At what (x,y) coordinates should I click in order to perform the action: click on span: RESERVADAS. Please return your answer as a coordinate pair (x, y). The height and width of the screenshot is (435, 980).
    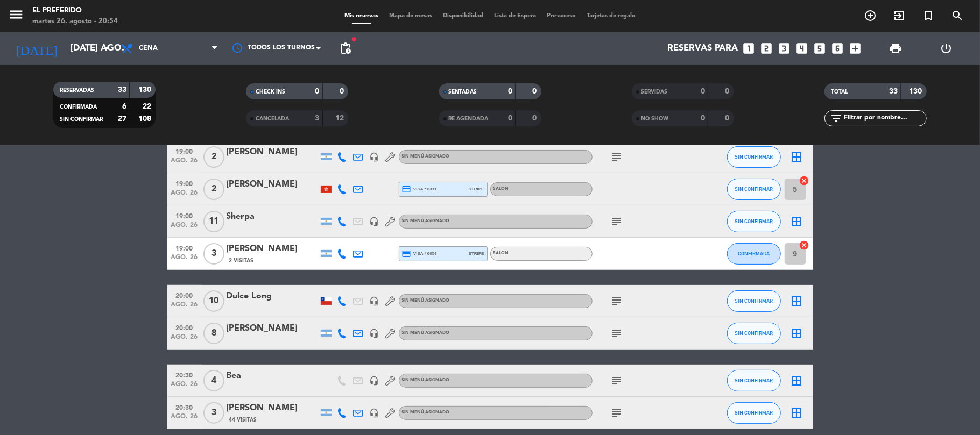
    Looking at the image, I should click on (77, 91).